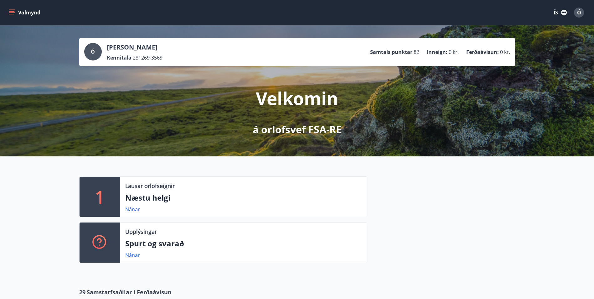 The image size is (594, 299). Describe the element at coordinates (244, 243) in the screenshot. I see `p: Spurt og svarað` at that location.